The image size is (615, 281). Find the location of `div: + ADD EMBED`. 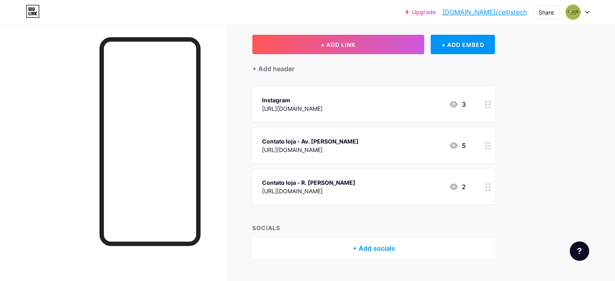

div: + ADD EMBED is located at coordinates (463, 44).